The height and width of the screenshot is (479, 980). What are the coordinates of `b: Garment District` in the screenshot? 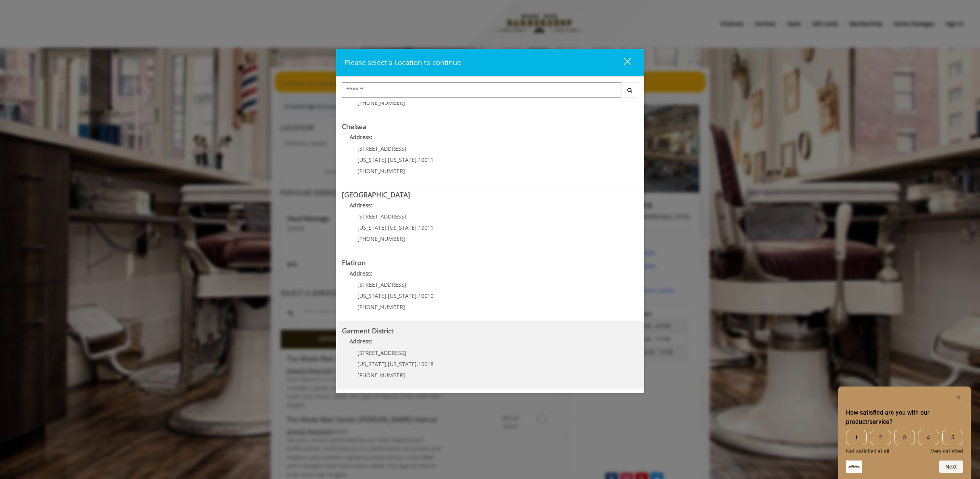 It's located at (368, 331).